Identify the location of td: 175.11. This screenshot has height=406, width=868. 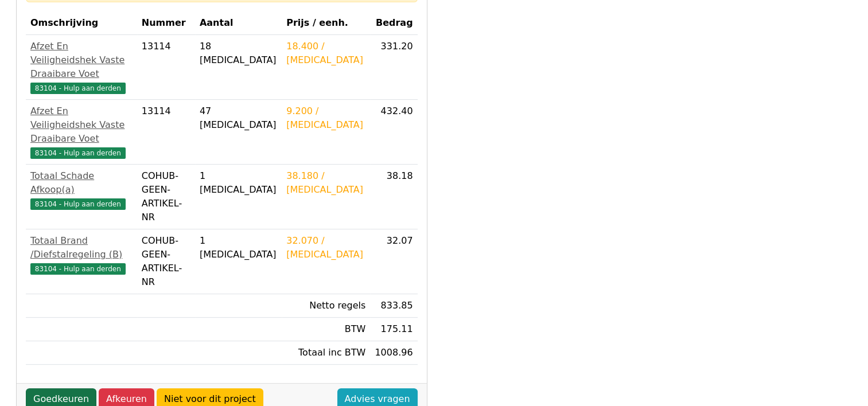
(393, 330).